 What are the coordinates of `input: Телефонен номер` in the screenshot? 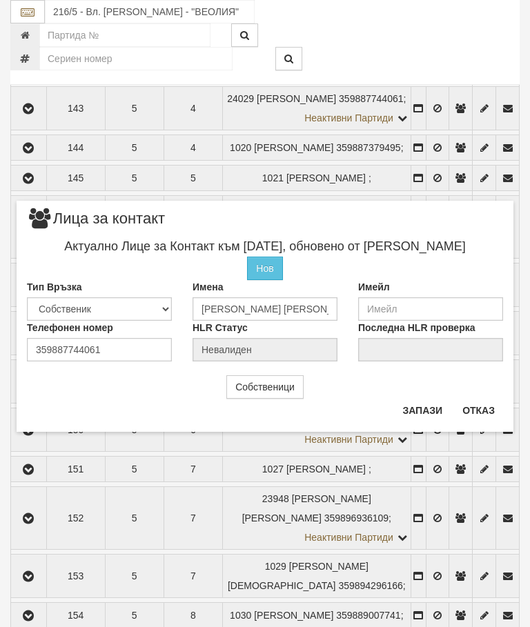 It's located at (99, 350).